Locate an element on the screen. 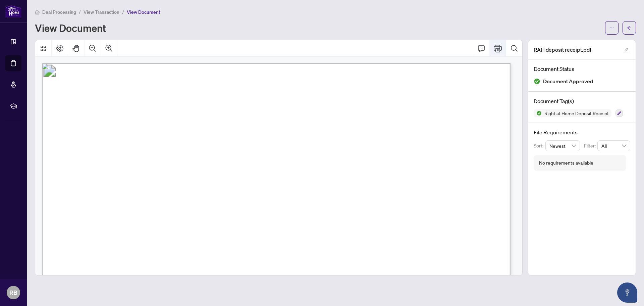 The width and height of the screenshot is (644, 306). button: Open asap is located at coordinates (627, 292).